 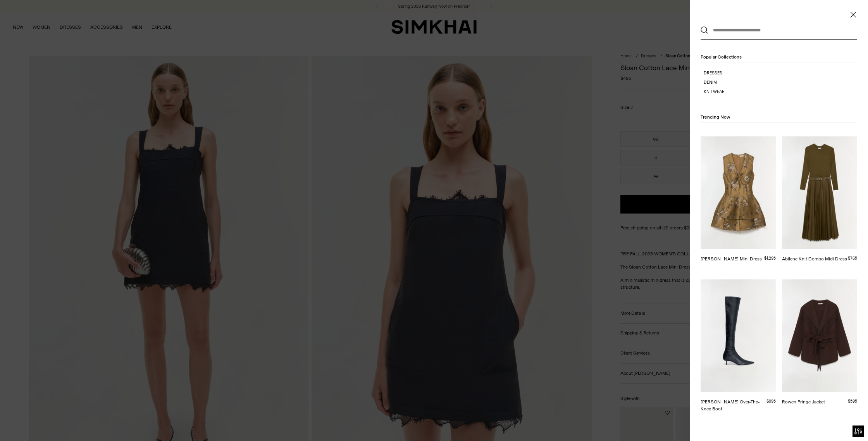 What do you see at coordinates (803, 402) in the screenshot?
I see `a: Rowen Fringe Jacket` at bounding box center [803, 402].